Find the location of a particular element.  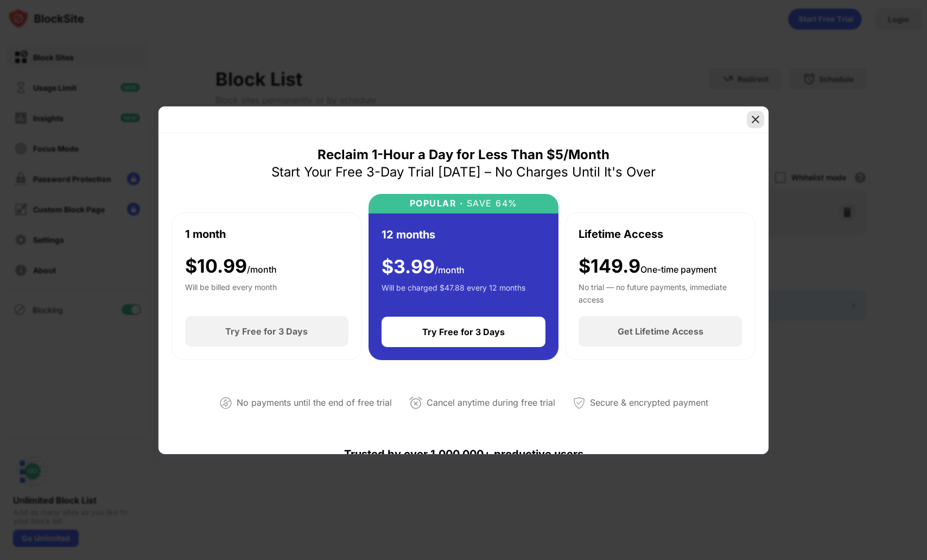

div: Get Lifetime Access is located at coordinates (661, 332).